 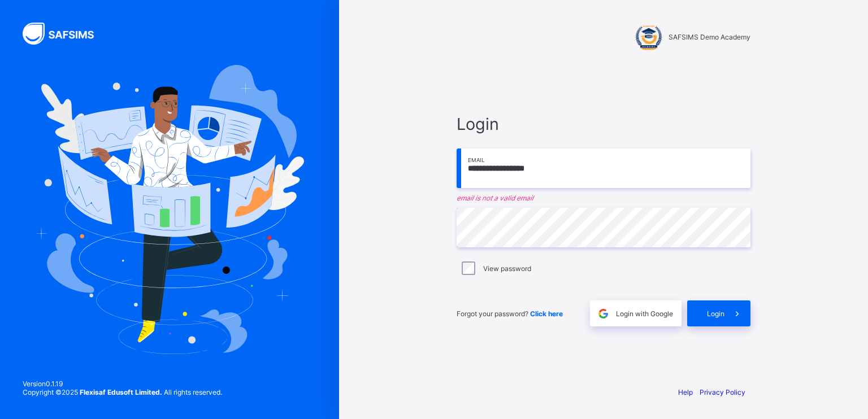 What do you see at coordinates (169, 209) in the screenshot?
I see `img: Hero Image` at bounding box center [169, 209].